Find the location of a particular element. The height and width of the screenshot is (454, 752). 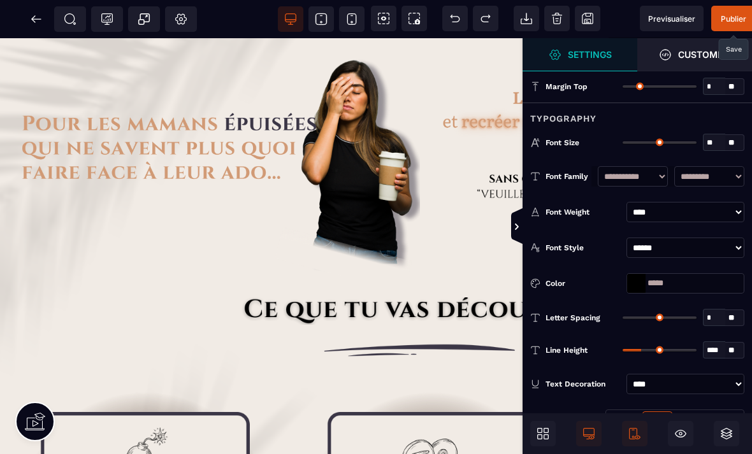

span: Open Blocks is located at coordinates (543, 434).